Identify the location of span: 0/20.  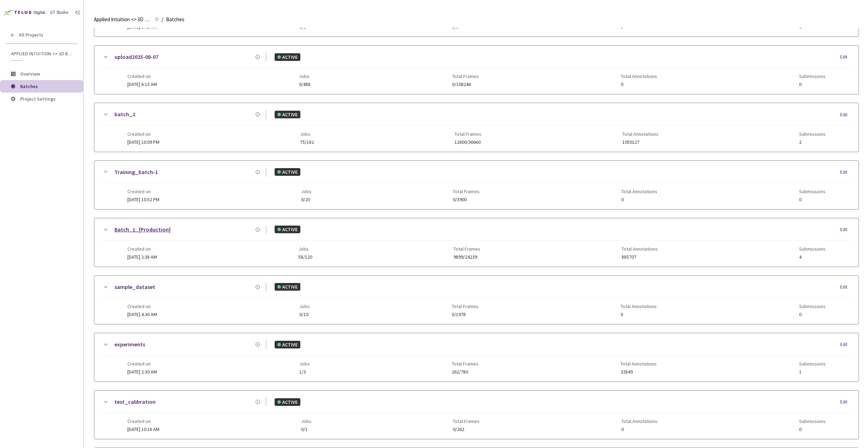
(306, 199).